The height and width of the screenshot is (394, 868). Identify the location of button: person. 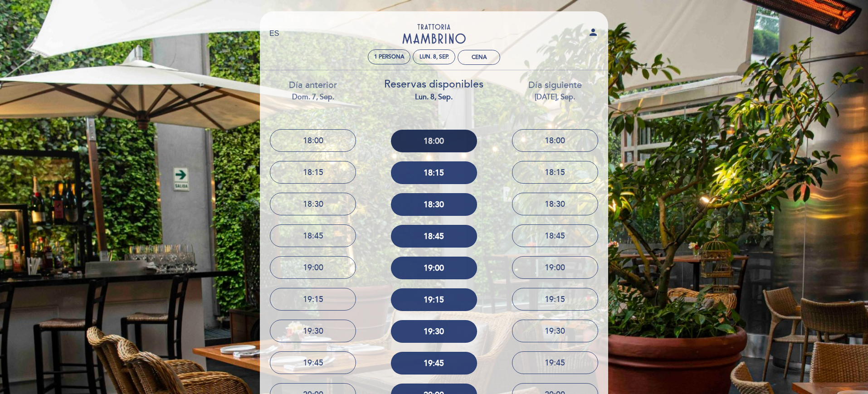
(593, 34).